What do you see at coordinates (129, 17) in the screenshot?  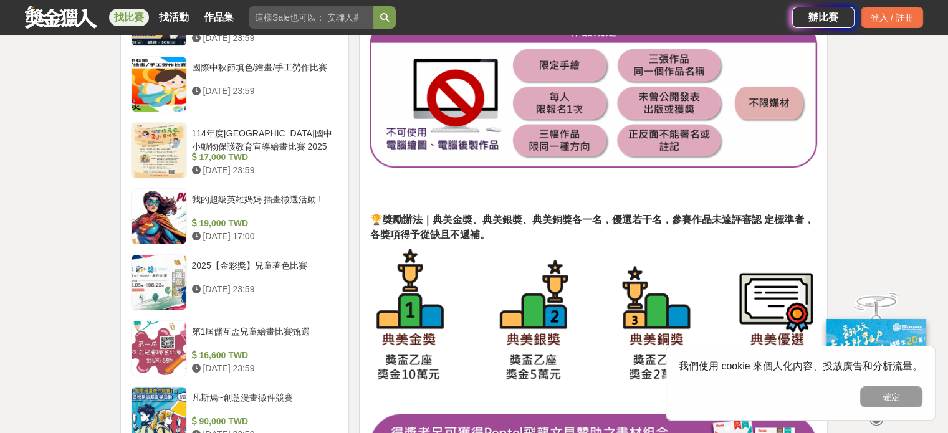 I see `a: 找比賽` at bounding box center [129, 17].